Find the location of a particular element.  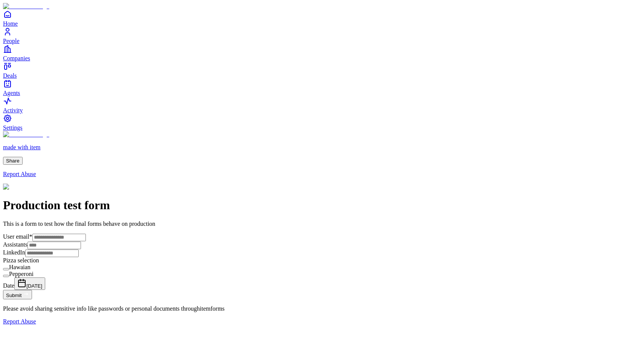

span: Activity is located at coordinates (12, 110).